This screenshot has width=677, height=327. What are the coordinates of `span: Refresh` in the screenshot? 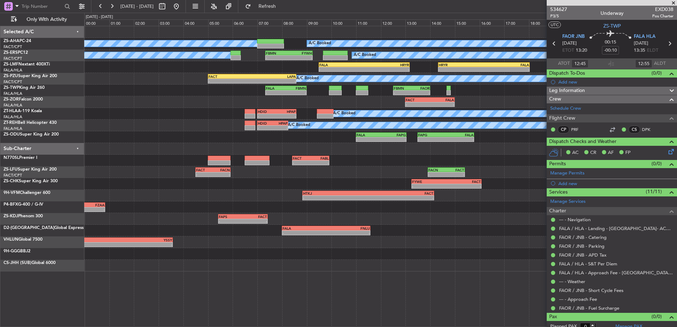 It's located at (267, 6).